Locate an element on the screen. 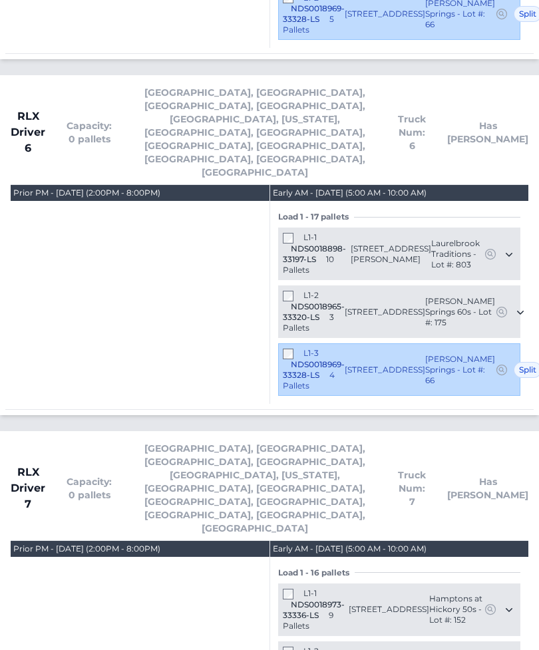  span: Load 1 - 16 pallets is located at coordinates (316, 573).